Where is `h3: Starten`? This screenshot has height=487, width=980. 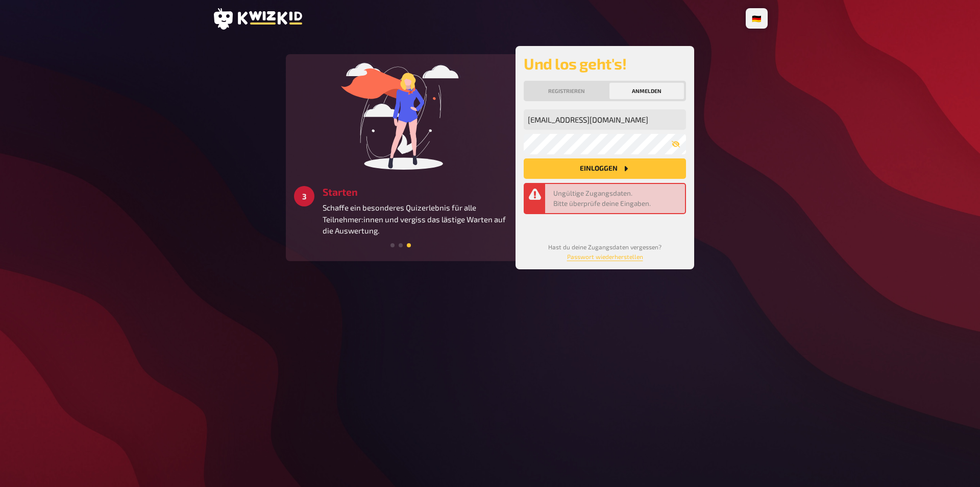 h3: Starten is located at coordinates (415, 191).